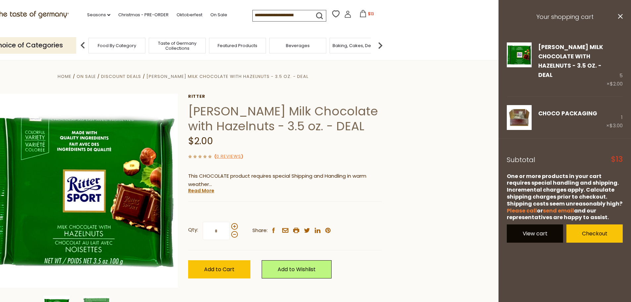 This screenshot has height=302, width=631. Describe the element at coordinates (595, 233) in the screenshot. I see `a: Checkout` at that location.